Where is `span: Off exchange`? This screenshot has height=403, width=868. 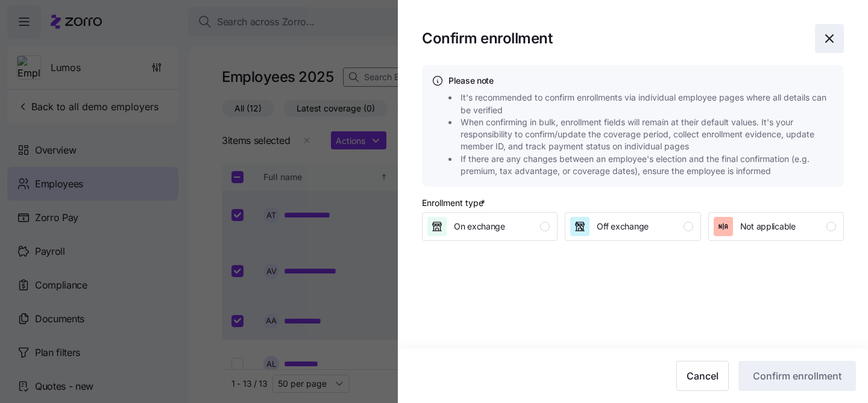
span: Off exchange is located at coordinates (623, 227).